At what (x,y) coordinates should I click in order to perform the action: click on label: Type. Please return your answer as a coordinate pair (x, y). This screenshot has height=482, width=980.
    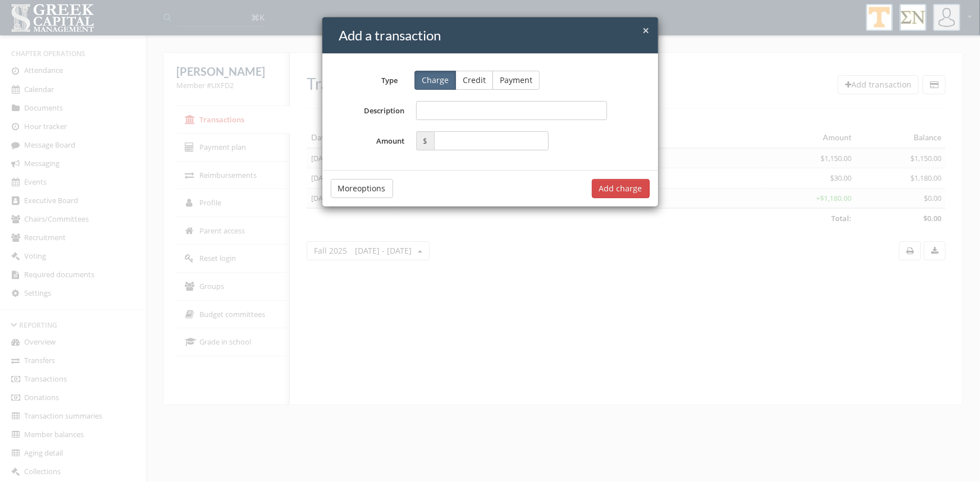
    Looking at the image, I should click on (365, 78).